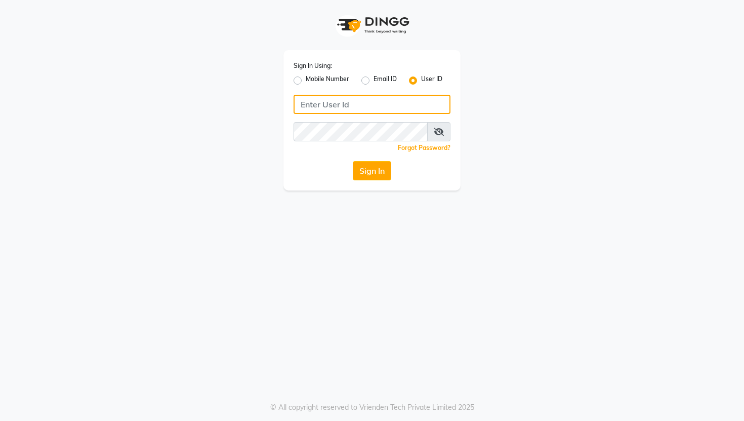  I want to click on a: Forgot Password?, so click(424, 147).